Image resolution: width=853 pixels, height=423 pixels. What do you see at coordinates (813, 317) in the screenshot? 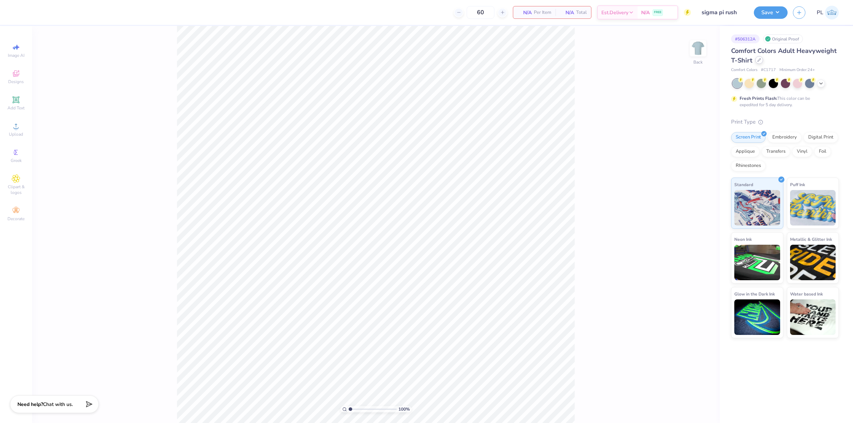
I see `img: Water based Ink` at bounding box center [813, 317].